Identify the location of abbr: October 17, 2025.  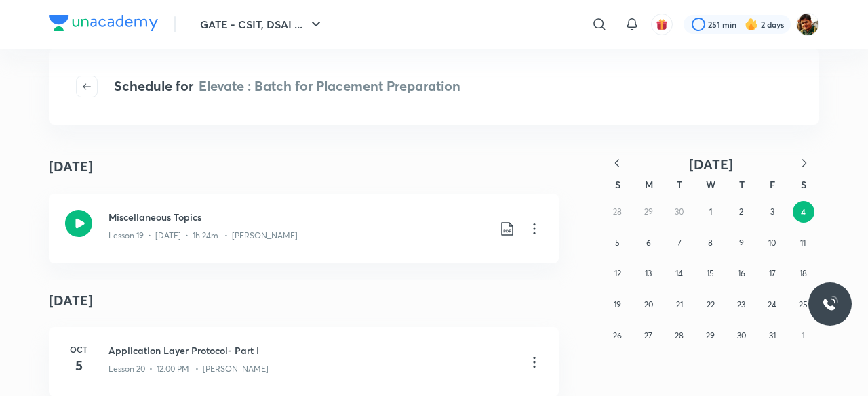
(772, 273).